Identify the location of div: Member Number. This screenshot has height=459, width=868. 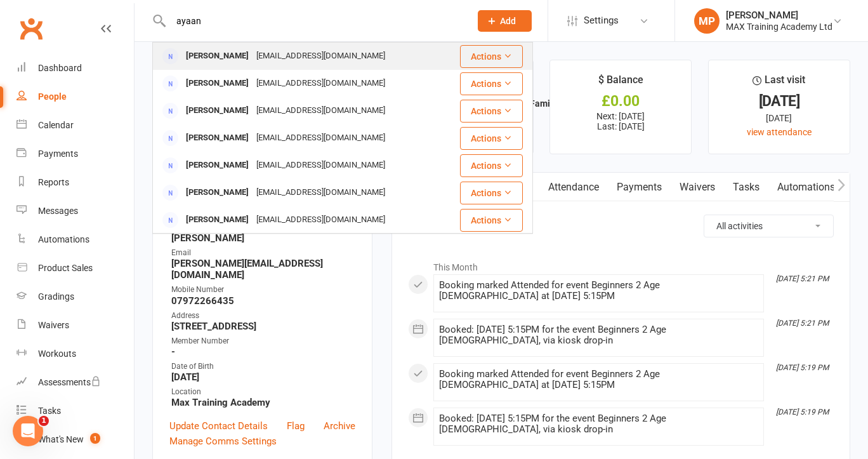
(264, 341).